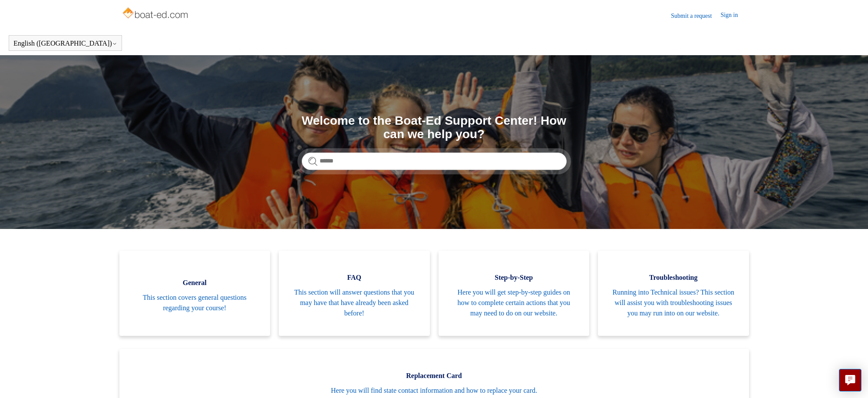  What do you see at coordinates (434, 376) in the screenshot?
I see `span: Replacement Card` at bounding box center [434, 376].